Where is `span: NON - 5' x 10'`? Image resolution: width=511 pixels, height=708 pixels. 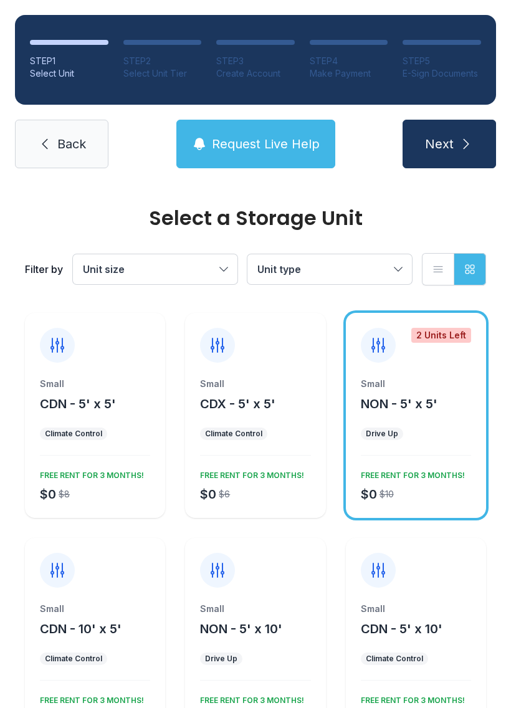 span: NON - 5' x 10' is located at coordinates (241, 629).